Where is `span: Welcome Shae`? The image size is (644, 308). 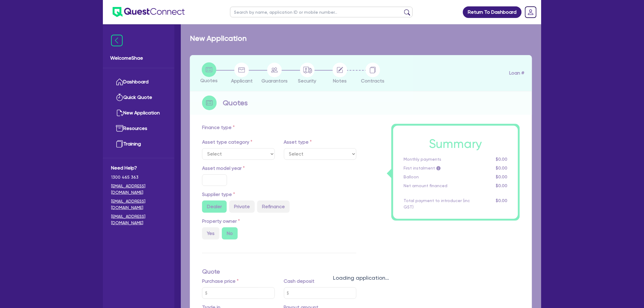
span: Welcome Shae is located at coordinates (138, 58).